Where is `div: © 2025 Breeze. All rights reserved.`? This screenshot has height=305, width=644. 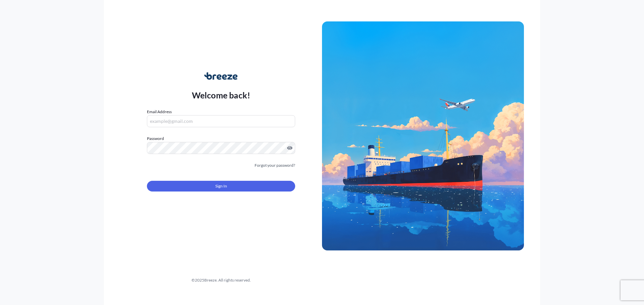
div: © 2025 Breeze. All rights reserved. is located at coordinates (221, 280).